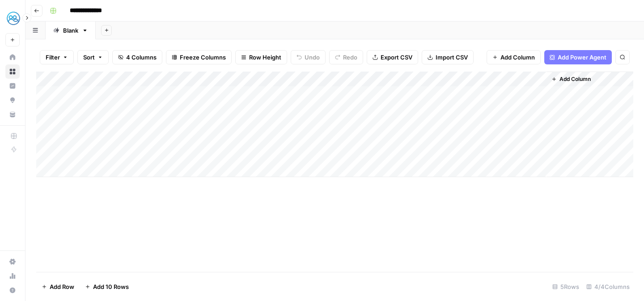 This screenshot has width=644, height=301. I want to click on a: Insights, so click(13, 85).